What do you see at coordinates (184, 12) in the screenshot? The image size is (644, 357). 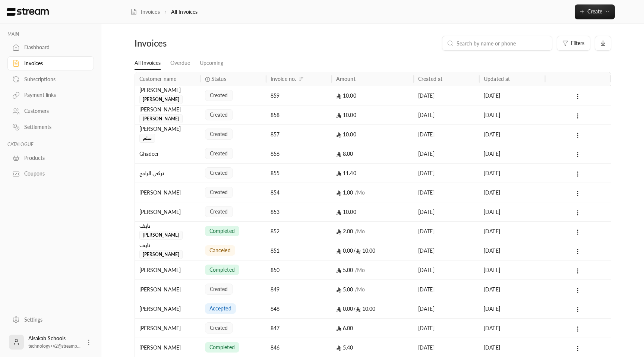 I see `p: All Invoices` at bounding box center [184, 12].